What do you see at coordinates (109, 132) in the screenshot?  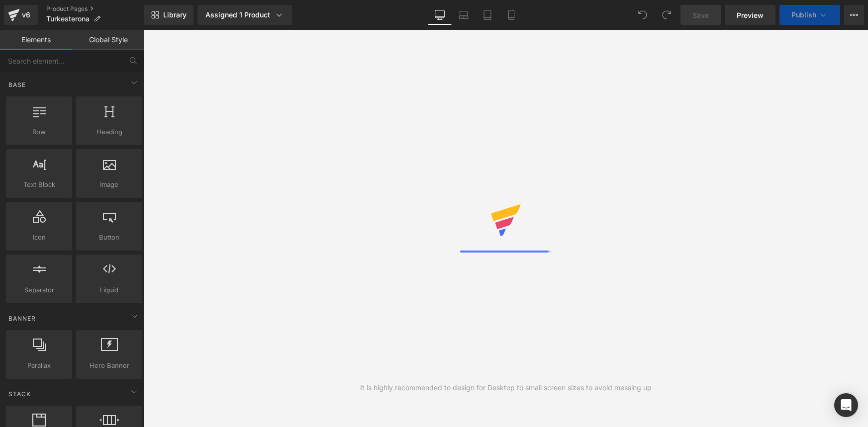 I see `span: Heading` at bounding box center [109, 132].